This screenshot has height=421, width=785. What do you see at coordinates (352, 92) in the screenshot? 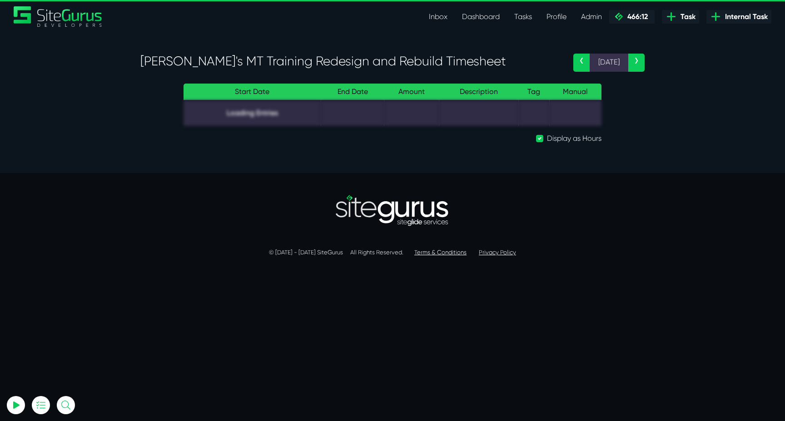
I see `th: End Date` at bounding box center [352, 92].